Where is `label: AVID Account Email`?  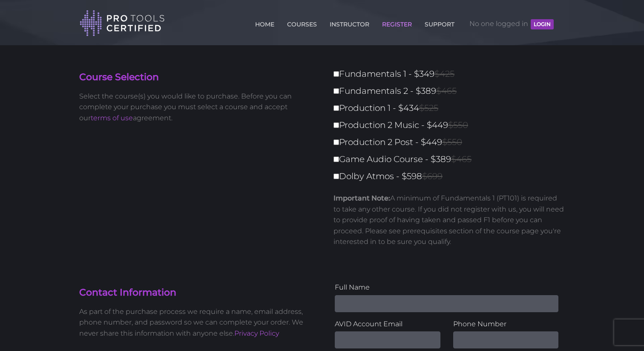 label: AVID Account Email is located at coordinates (388, 324).